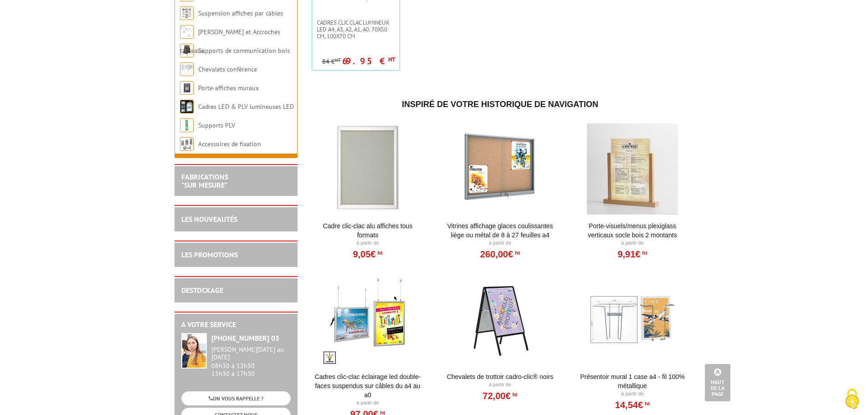 This screenshot has width=868, height=415. Describe the element at coordinates (187, 126) in the screenshot. I see `img: Supports PLV` at that location.